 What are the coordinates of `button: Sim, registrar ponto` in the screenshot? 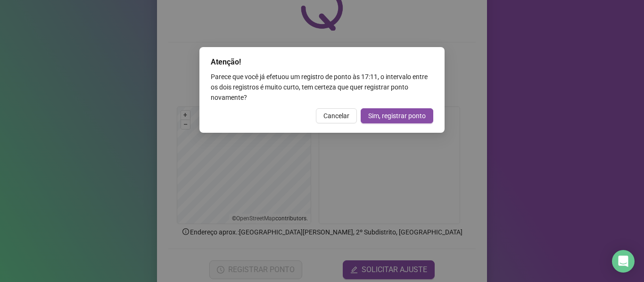 It's located at (397, 116).